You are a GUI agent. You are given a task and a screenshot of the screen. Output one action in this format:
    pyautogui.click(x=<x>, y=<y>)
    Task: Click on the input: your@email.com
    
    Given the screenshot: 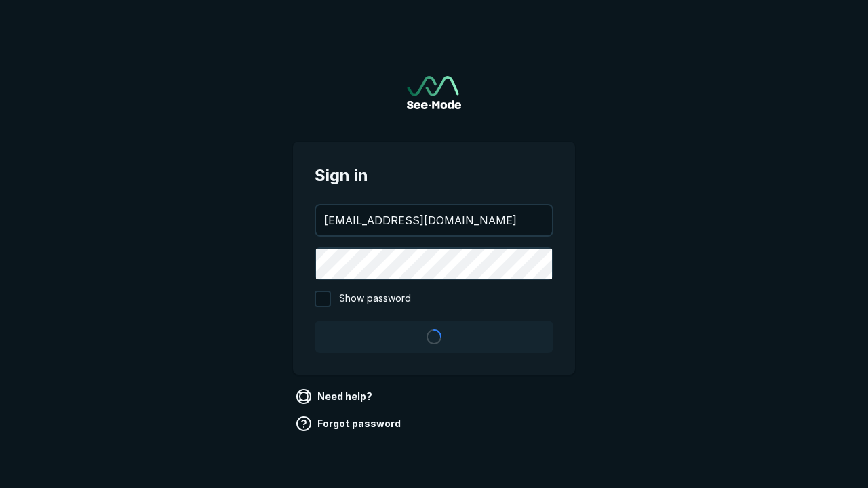 What is the action you would take?
    pyautogui.click(x=434, y=221)
    